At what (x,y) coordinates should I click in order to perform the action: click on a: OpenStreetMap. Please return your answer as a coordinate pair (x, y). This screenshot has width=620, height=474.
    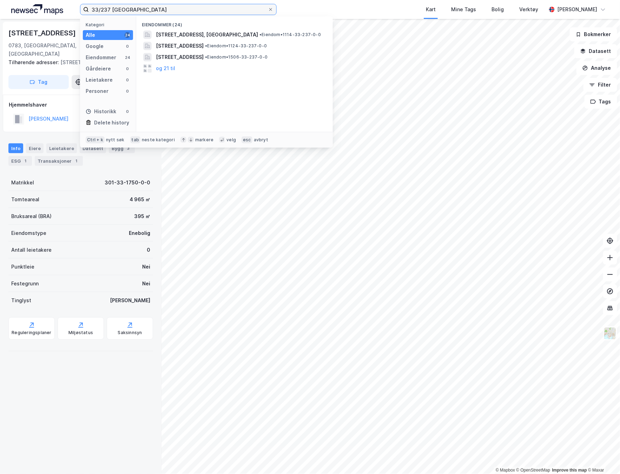
    Looking at the image, I should click on (533, 471).